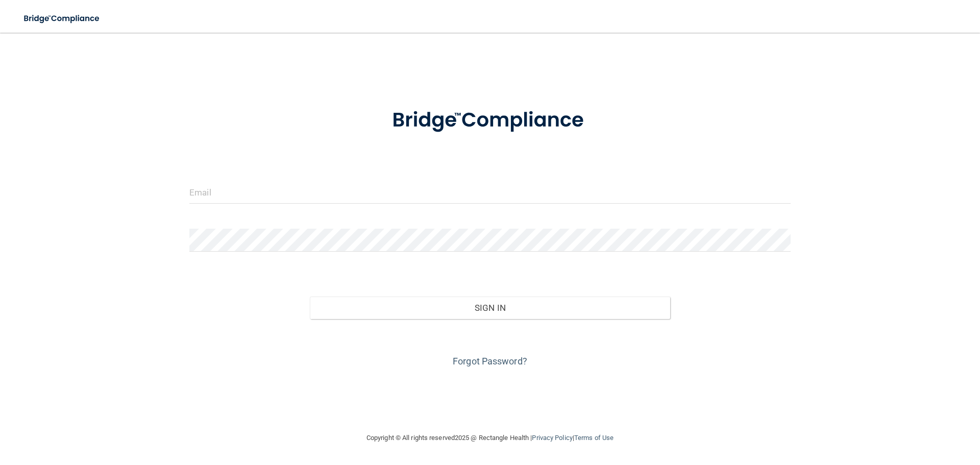 This screenshot has width=980, height=465. I want to click on a: Terms of Use, so click(593, 438).